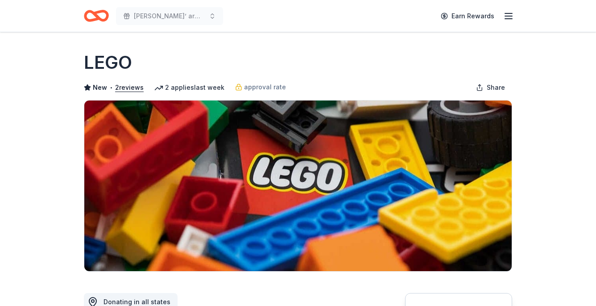 This screenshot has width=596, height=306. I want to click on button: Share, so click(490, 87).